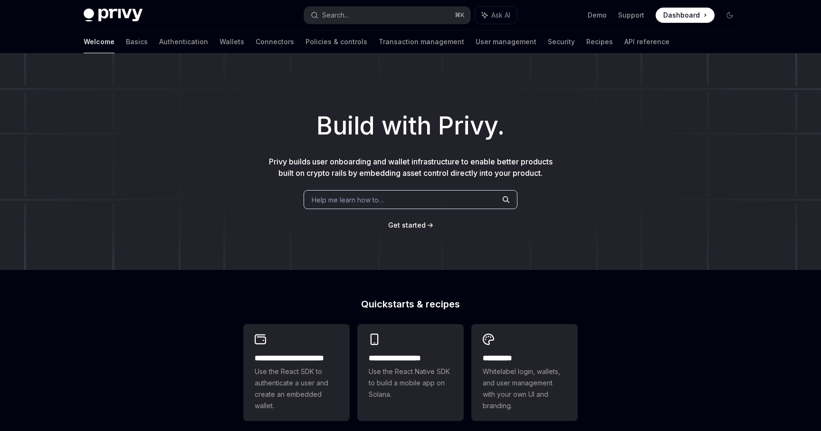  Describe the element at coordinates (646, 42) in the screenshot. I see `a: API reference` at that location.